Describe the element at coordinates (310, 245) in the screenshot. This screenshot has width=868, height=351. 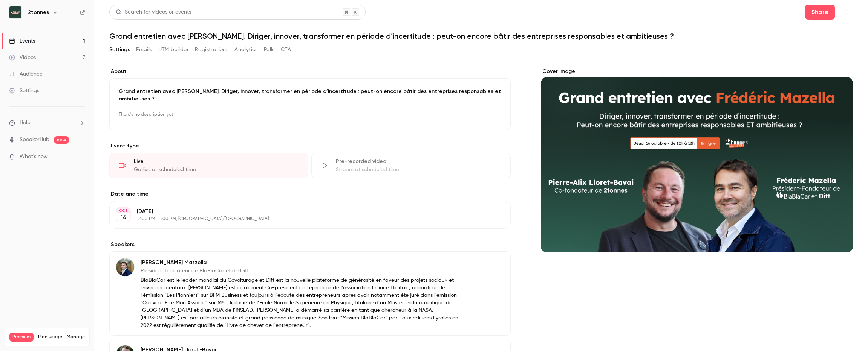
I see `label: Speakers` at that location.